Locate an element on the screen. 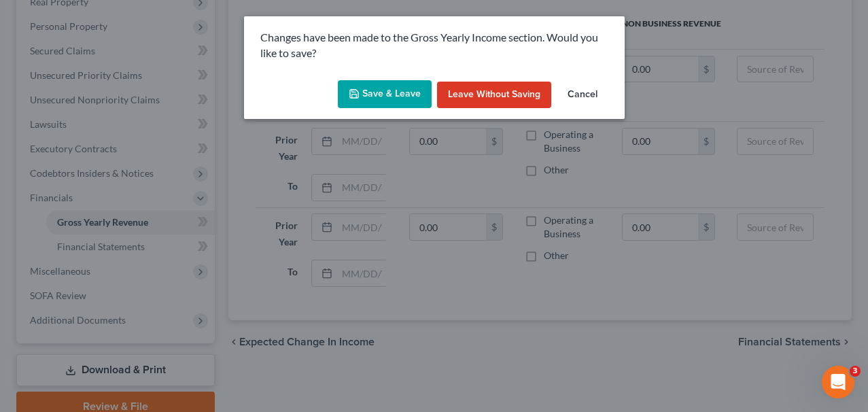  button: Cancel is located at coordinates (583, 95).